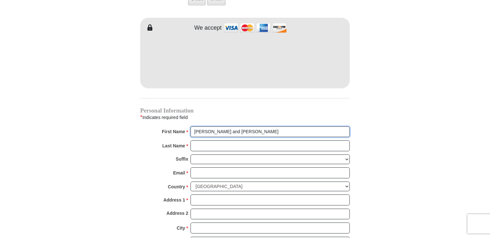 The image size is (490, 238). Describe the element at coordinates (173, 131) in the screenshot. I see `strong: First Name` at that location.